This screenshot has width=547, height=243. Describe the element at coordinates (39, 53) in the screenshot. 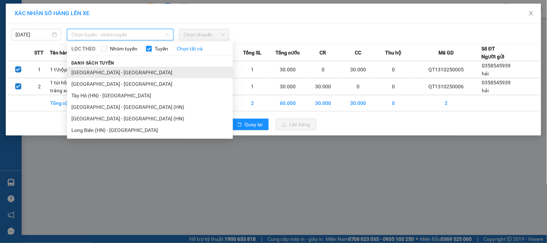

I see `span: STT` at that location.